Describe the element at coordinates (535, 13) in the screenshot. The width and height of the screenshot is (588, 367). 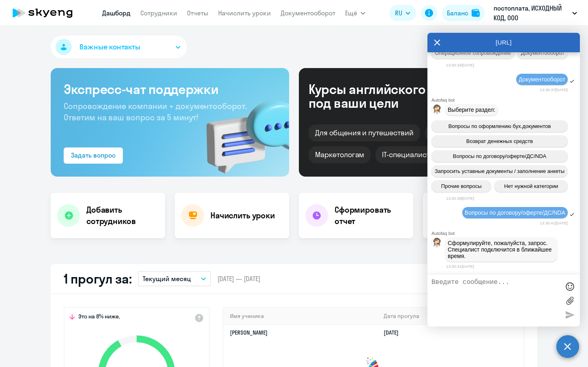
I see `button: постоплата, ИСХОДНЫЙ КОД, ООО` at that location.